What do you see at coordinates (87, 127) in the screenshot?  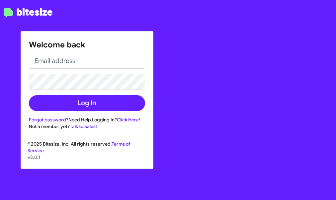 I see `div: Not a member yet?` at bounding box center [87, 127].